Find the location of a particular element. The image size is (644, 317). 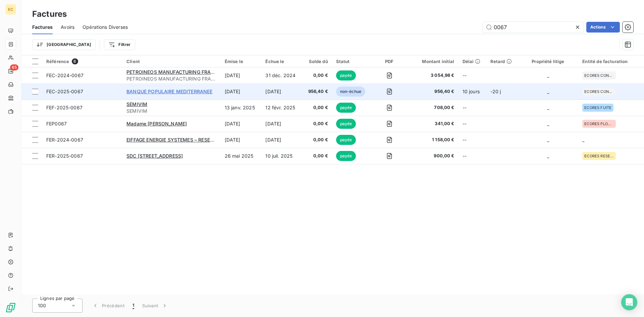

div: Émise le is located at coordinates (241, 61).